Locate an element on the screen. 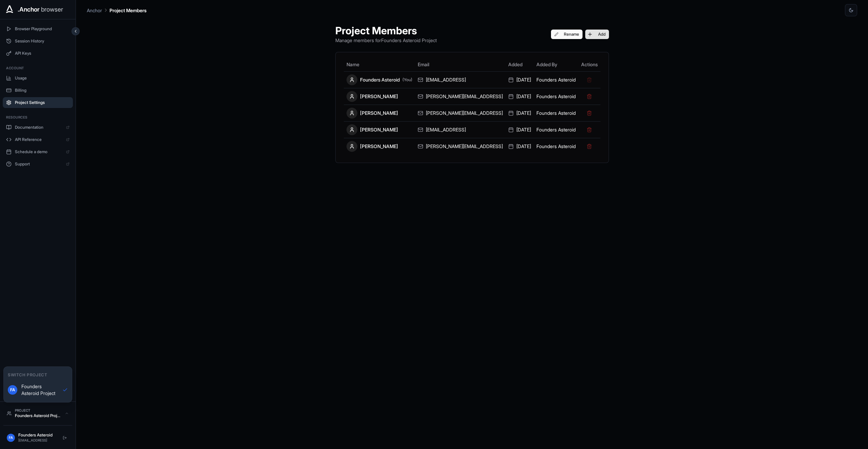 The width and height of the screenshot is (868, 449). span: Support is located at coordinates (38, 164).